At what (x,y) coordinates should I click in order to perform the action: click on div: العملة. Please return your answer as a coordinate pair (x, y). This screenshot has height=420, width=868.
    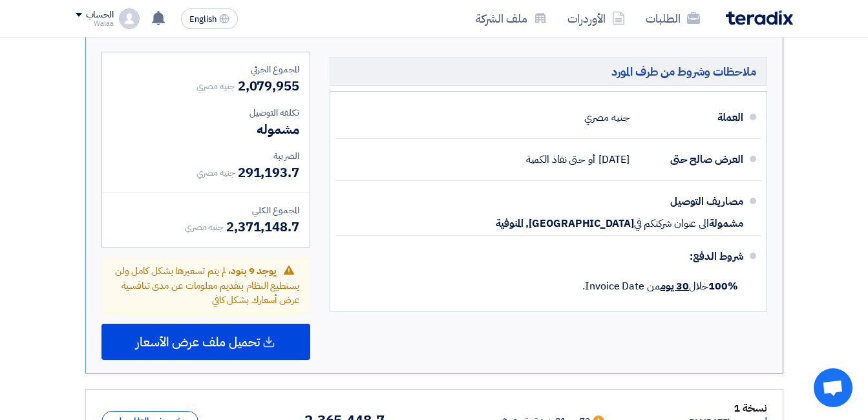
    Looking at the image, I should click on (691, 118).